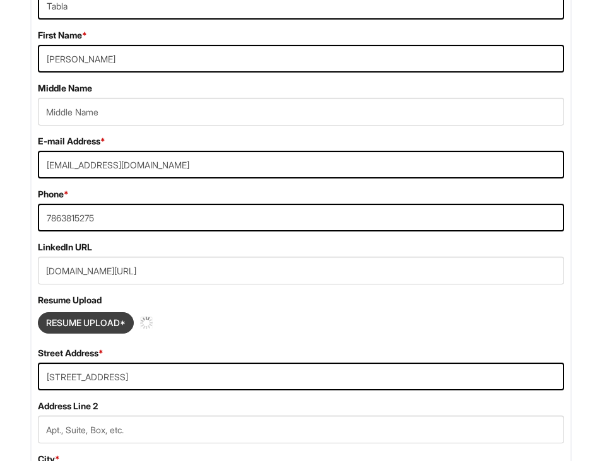  What do you see at coordinates (301, 165) in the screenshot?
I see `input: E-mail Address` at bounding box center [301, 165].